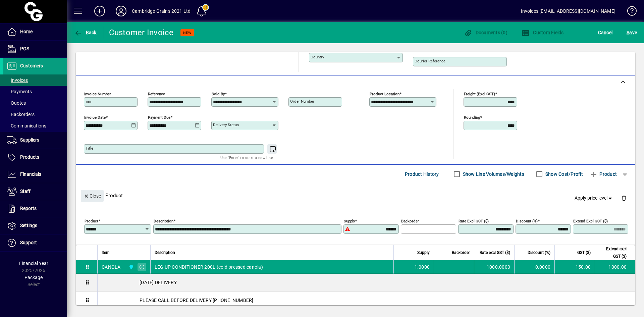 The width and height of the screenshot is (644, 317). I want to click on span: Financial Year, so click(34, 263).